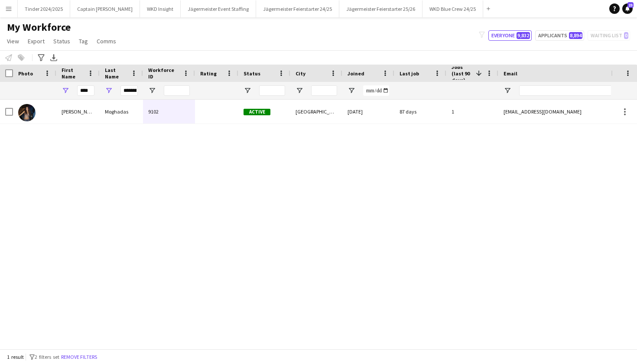  What do you see at coordinates (44, 9) in the screenshot?
I see `button: Tinder 2024/2025` at bounding box center [44, 9].